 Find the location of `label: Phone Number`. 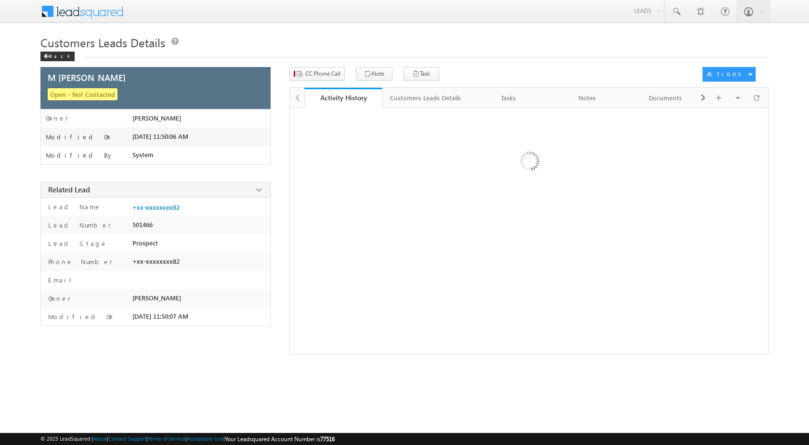

label: Phone Number is located at coordinates (79, 262).